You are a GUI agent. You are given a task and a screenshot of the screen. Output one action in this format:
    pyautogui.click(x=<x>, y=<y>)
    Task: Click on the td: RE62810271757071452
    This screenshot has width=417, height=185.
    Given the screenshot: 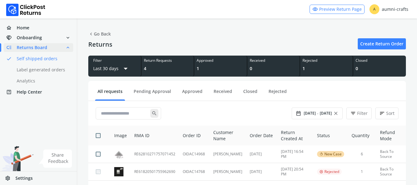 What is the action you would take?
    pyautogui.click(x=155, y=154)
    